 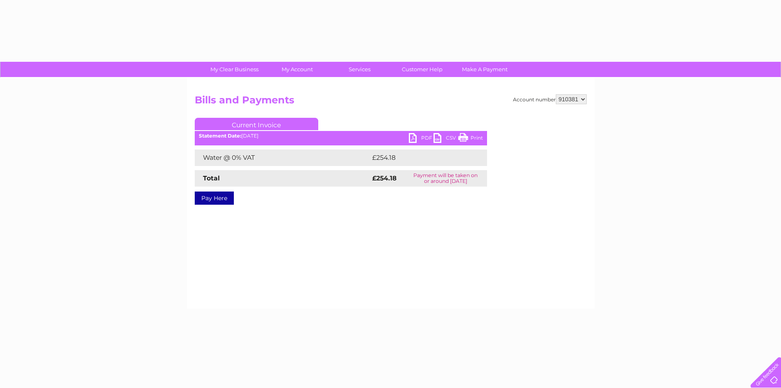 What do you see at coordinates (485, 69) in the screenshot?
I see `a: Make A Payment` at bounding box center [485, 69].